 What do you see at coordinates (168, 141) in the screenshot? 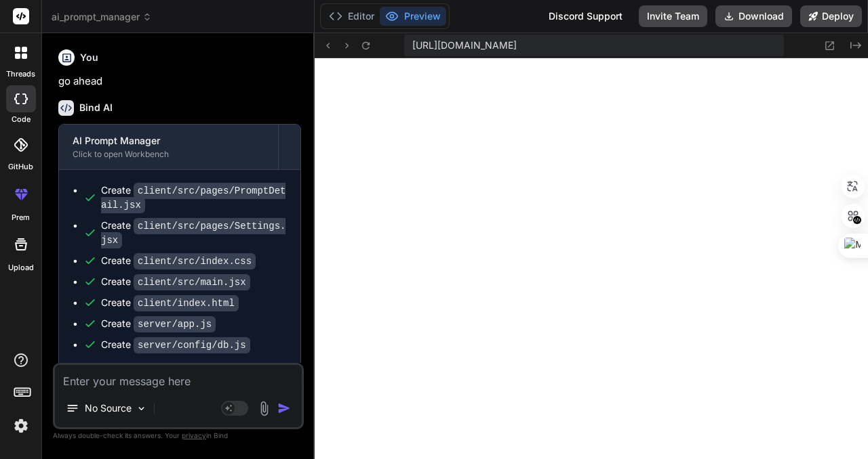
I see `div: AI Prompt Manager` at bounding box center [168, 141].